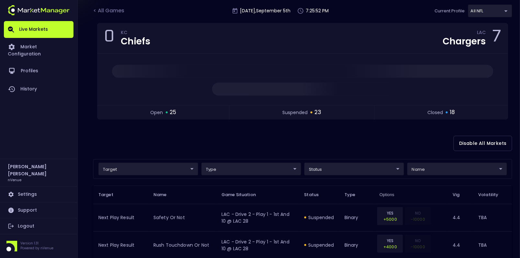 This screenshot has width=520, height=258. I want to click on div: Chargers, so click(464, 41).